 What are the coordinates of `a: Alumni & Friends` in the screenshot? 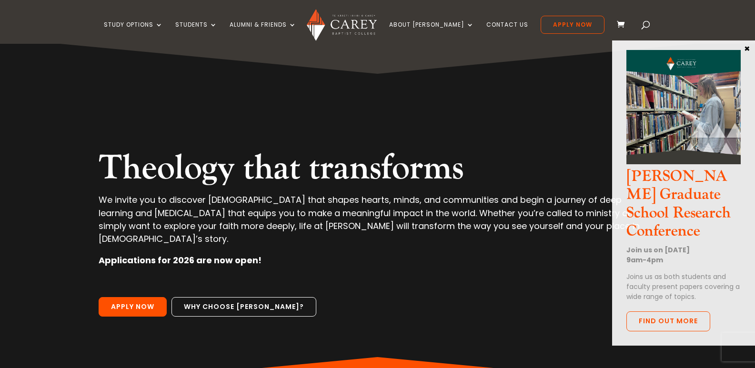 It's located at (263, 32).